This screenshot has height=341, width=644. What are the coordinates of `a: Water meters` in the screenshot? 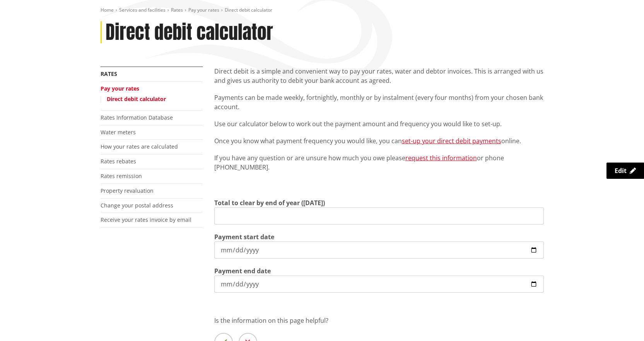 It's located at (118, 132).